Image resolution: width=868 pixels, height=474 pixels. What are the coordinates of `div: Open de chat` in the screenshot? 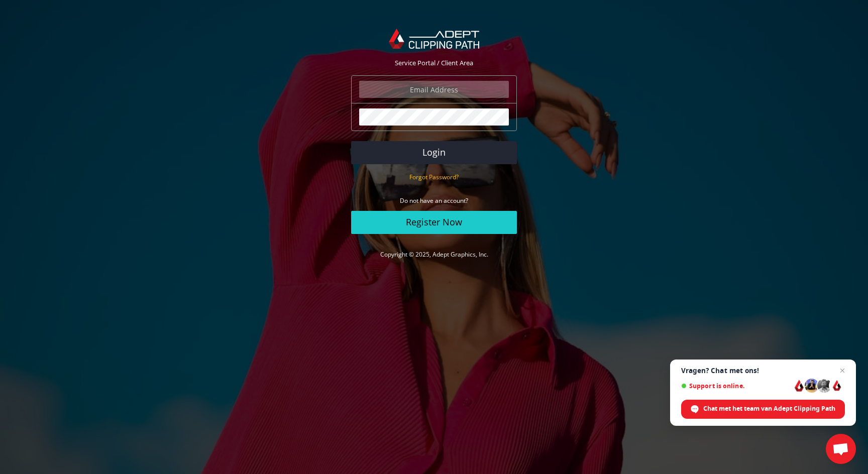 It's located at (841, 449).